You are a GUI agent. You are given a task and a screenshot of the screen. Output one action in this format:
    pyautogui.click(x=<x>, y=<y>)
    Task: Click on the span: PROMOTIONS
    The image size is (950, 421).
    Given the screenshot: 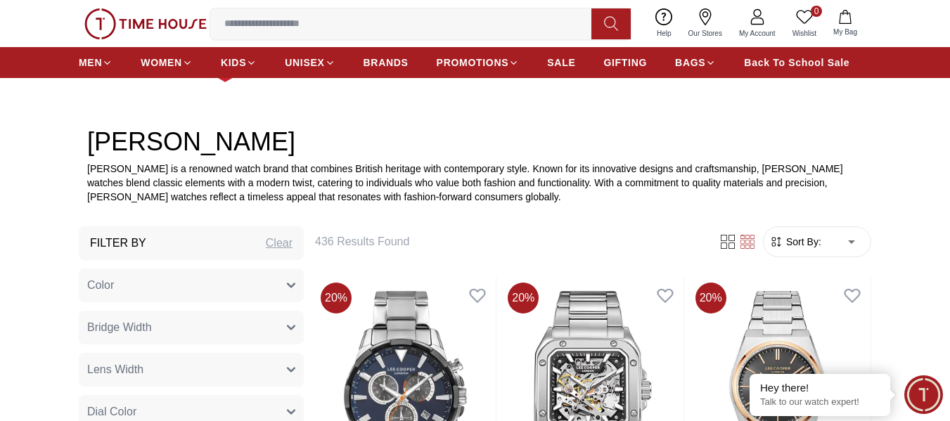 What is the action you would take?
    pyautogui.click(x=473, y=63)
    